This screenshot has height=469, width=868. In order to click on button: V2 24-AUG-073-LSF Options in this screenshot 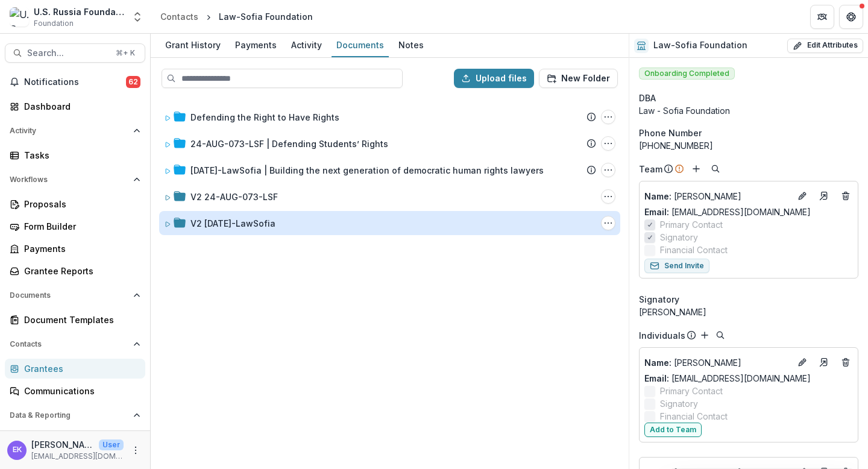, I will do `click(608, 197)`.